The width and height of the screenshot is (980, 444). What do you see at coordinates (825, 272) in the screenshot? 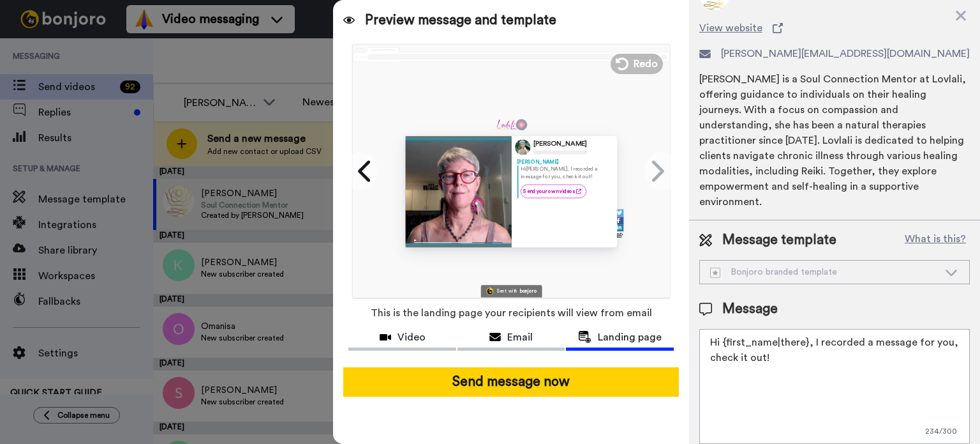
I see `div: Bonjoro branded template` at bounding box center [825, 272].